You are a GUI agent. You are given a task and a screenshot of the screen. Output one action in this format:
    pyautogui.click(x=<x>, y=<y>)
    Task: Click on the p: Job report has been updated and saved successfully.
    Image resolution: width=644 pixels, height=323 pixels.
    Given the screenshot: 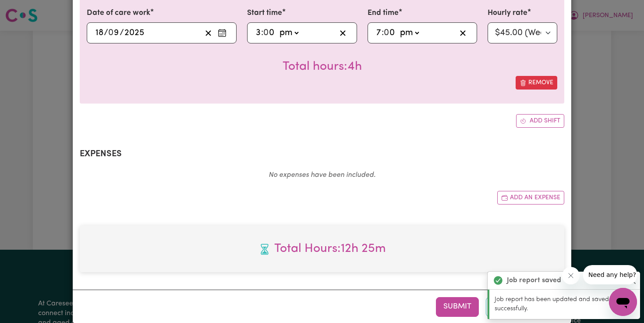 What is the action you would take?
    pyautogui.click(x=565, y=304)
    